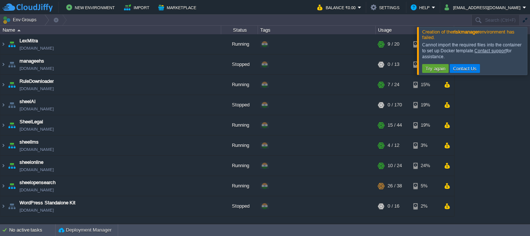  I want to click on a: sheellms, so click(29, 142).